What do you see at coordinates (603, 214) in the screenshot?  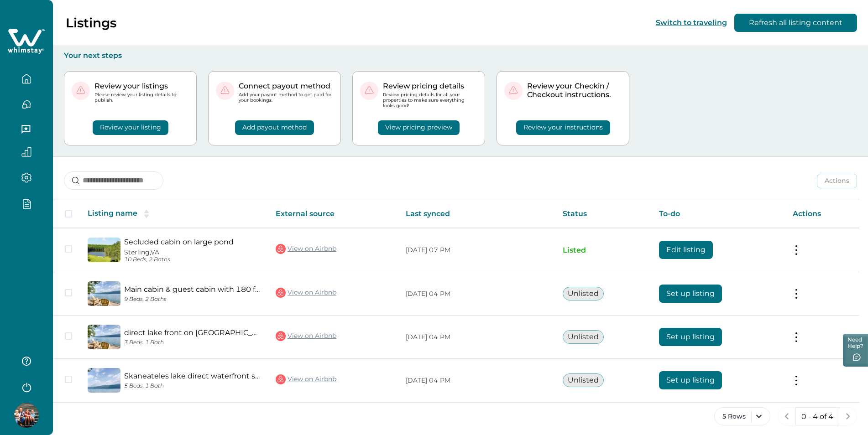 I see `th: Status` at bounding box center [603, 214].